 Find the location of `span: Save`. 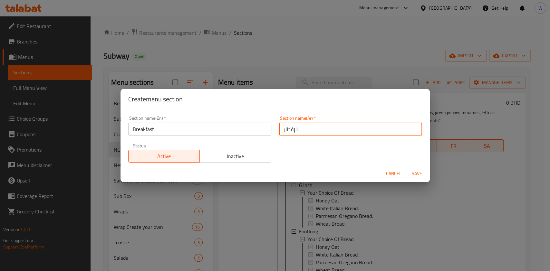

span: Save is located at coordinates (417, 174).